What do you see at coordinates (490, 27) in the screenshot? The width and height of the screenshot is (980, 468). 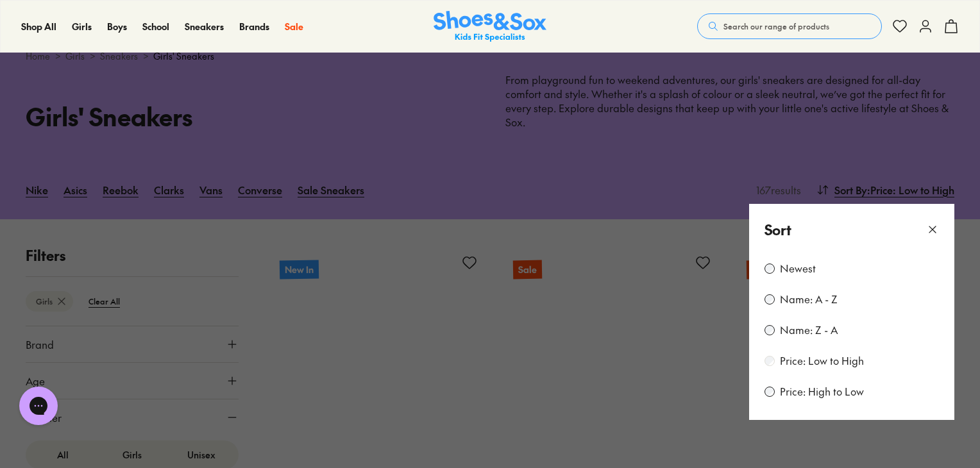 I see `img: SNS_Logo_Responsive.svg` at bounding box center [490, 27].